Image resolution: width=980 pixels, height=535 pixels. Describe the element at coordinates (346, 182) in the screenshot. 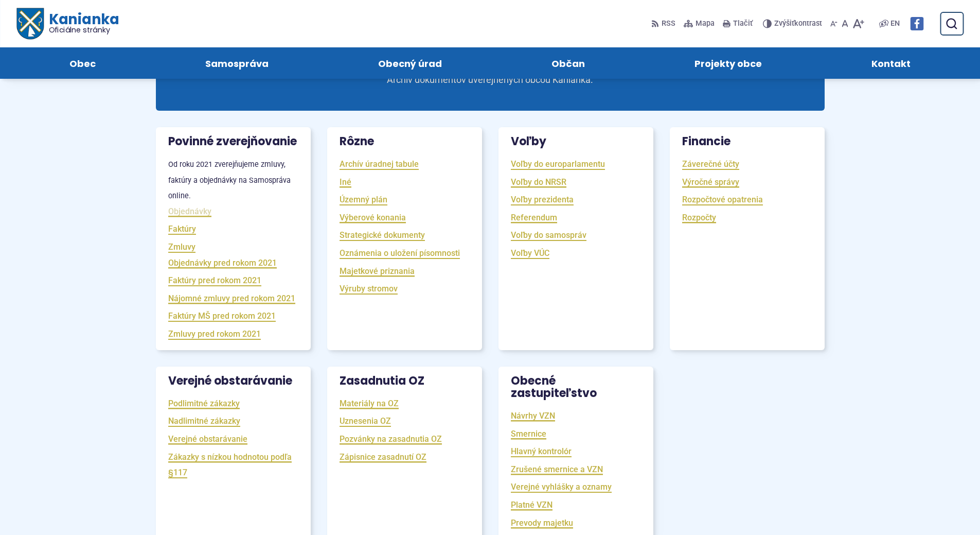

I see `a: Iné` at that location.